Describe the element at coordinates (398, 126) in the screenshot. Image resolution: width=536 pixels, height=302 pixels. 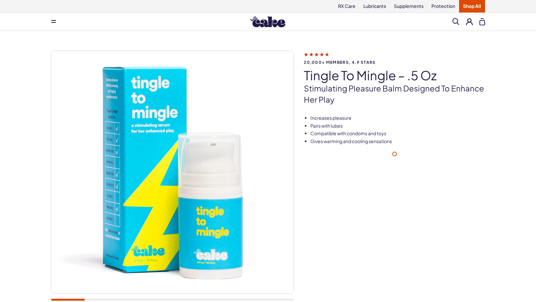
I see `li: Pairs with lubes` at that location.